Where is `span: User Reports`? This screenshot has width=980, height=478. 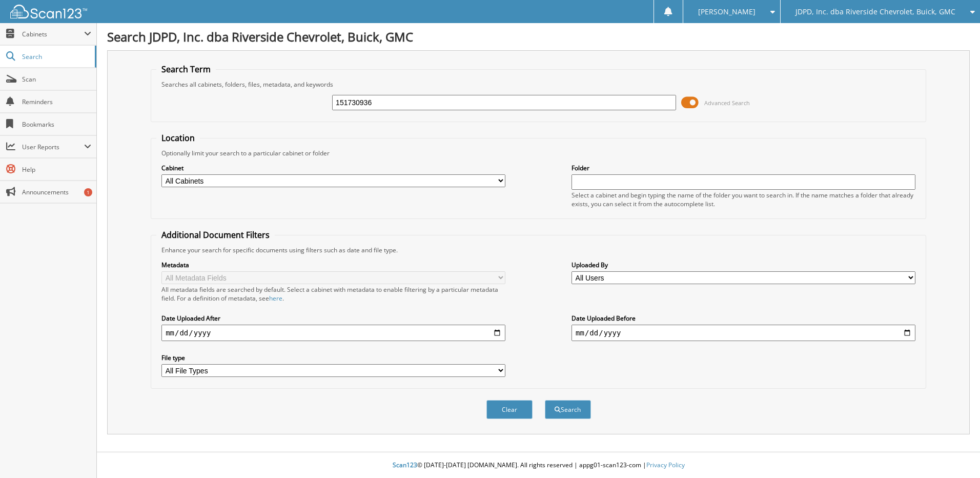
span: User Reports is located at coordinates (53, 147).